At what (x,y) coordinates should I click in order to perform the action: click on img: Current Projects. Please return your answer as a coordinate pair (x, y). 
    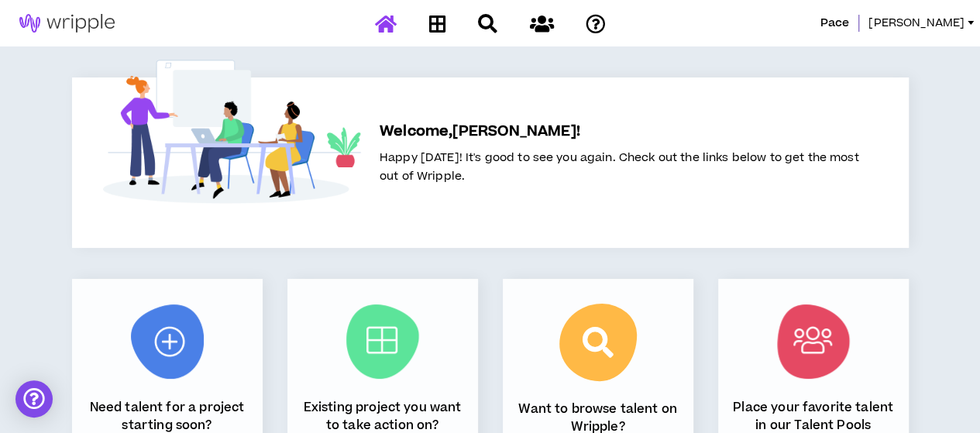
    Looking at the image, I should click on (383, 341).